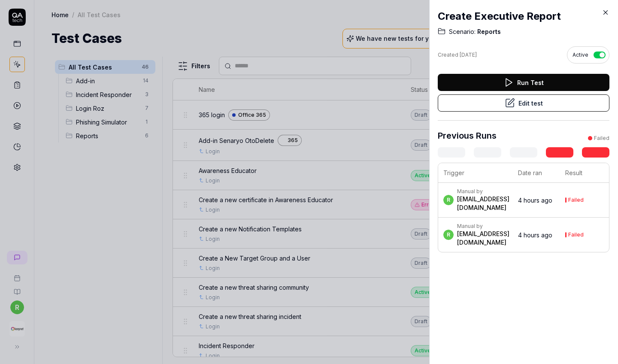  What do you see at coordinates (537, 173) in the screenshot?
I see `th: Date ran` at bounding box center [537, 173].